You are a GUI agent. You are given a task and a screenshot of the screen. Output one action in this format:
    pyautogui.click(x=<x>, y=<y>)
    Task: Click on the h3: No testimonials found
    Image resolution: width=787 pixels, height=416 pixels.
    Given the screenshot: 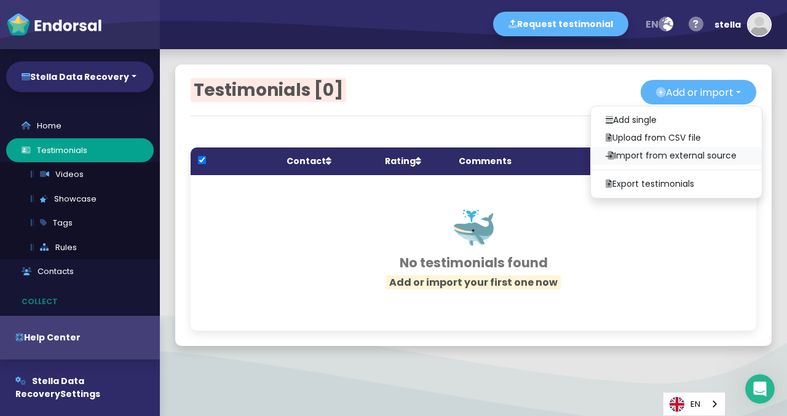 What is the action you would take?
    pyautogui.click(x=473, y=262)
    